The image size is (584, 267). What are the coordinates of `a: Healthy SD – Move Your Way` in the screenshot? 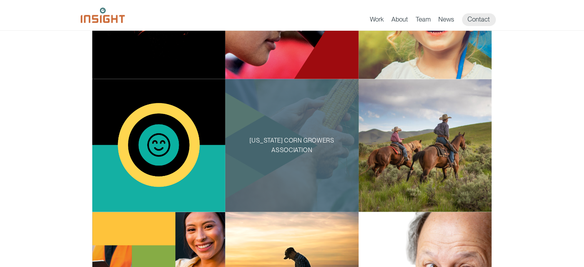 It's located at (159, 146).